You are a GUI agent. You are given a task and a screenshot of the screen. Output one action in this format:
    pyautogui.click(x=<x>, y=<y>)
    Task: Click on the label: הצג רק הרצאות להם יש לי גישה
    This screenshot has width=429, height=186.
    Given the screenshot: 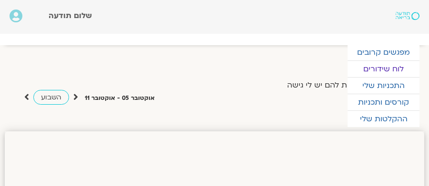 What is the action you would take?
    pyautogui.click(x=342, y=85)
    